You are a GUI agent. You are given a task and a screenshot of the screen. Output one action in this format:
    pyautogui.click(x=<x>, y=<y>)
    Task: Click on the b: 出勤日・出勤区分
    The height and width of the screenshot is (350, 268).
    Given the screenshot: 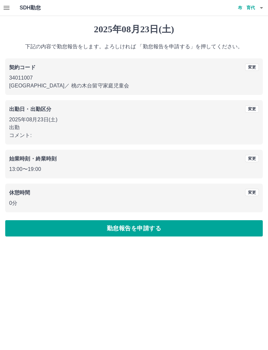 What is the action you would take?
    pyautogui.click(x=30, y=109)
    